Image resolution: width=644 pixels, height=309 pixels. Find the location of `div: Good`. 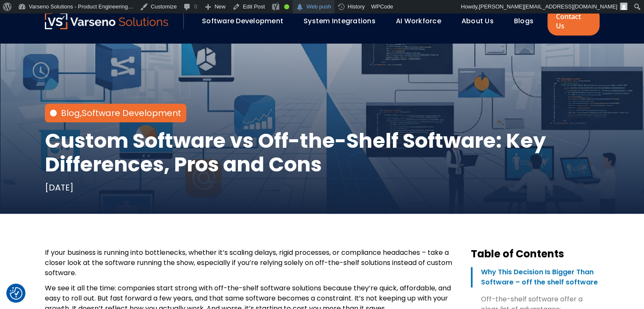

div: Good is located at coordinates (287, 7).